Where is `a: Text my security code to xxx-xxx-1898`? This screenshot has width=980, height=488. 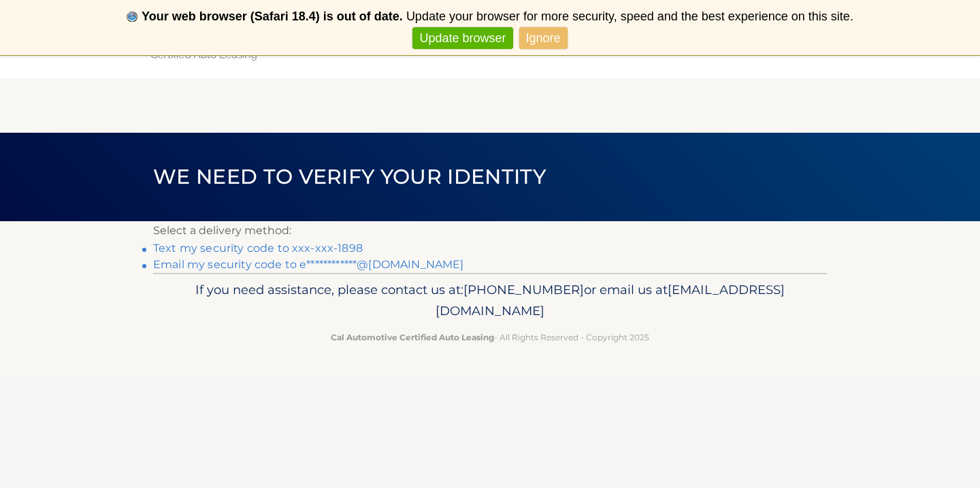
a: Text my security code to xxx-xxx-1898 is located at coordinates (258, 247).